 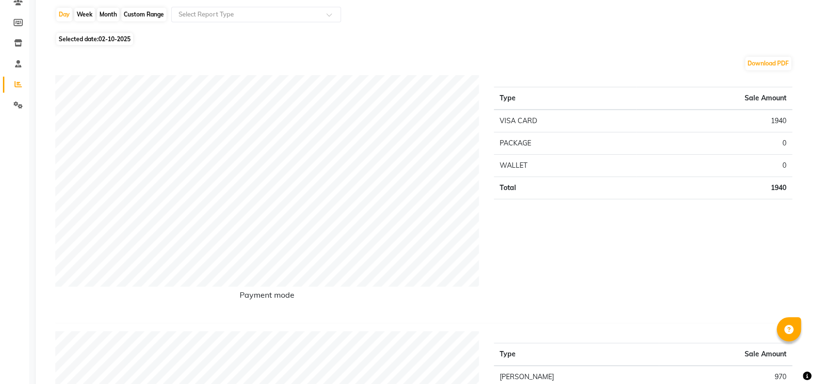 I want to click on span: Selected date:, so click(x=95, y=39).